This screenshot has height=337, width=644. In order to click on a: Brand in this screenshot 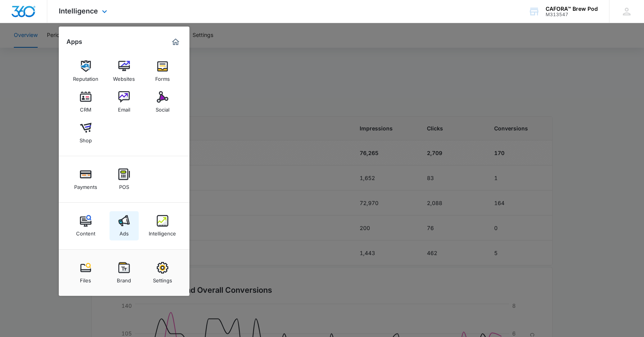, I will do `click(124, 272)`.